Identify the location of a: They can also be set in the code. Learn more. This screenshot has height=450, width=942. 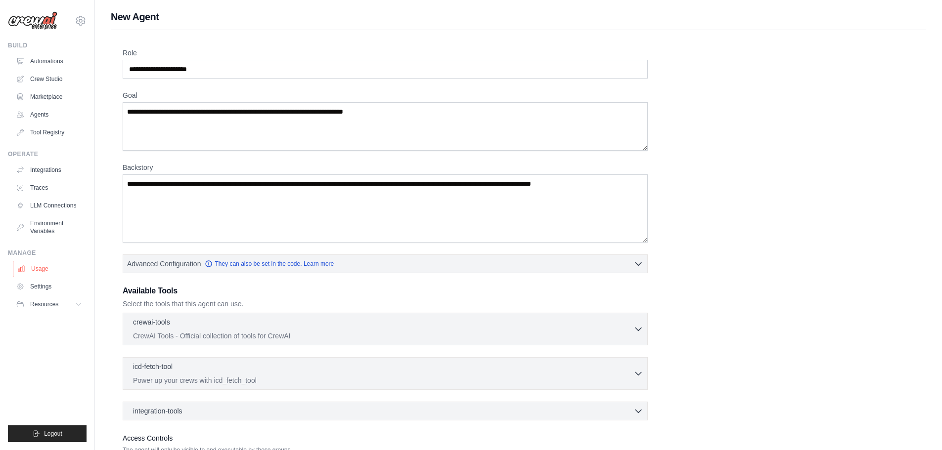
(269, 264).